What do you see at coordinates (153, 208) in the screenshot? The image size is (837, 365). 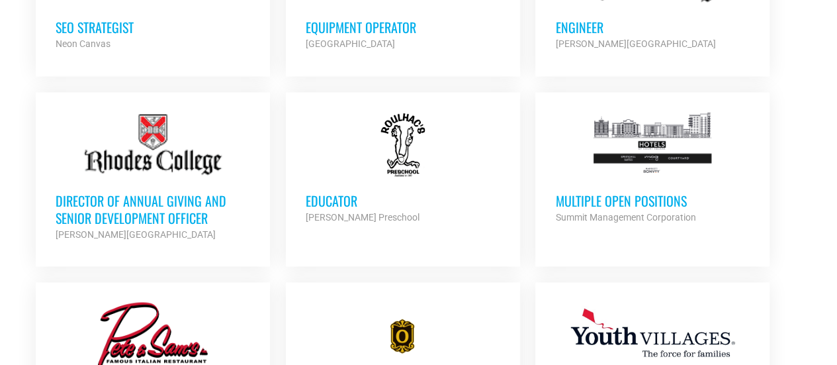 I see `h3: Director of Annual Giving and Senior Development Officer` at bounding box center [153, 208].